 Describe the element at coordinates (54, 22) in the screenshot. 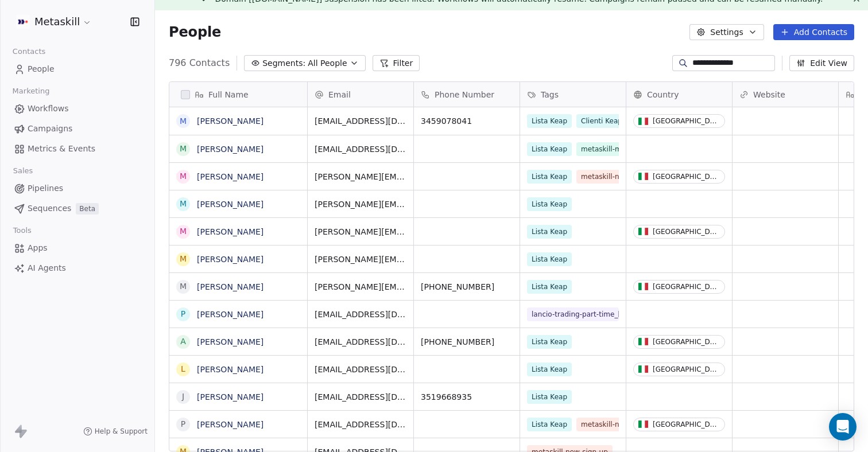

I see `button: Metaskill` at that location.